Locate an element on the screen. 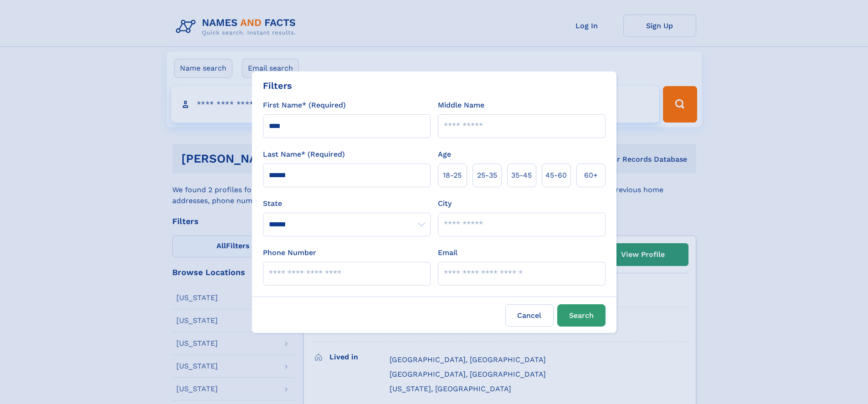  label: Last Name* (Required) is located at coordinates (304, 154).